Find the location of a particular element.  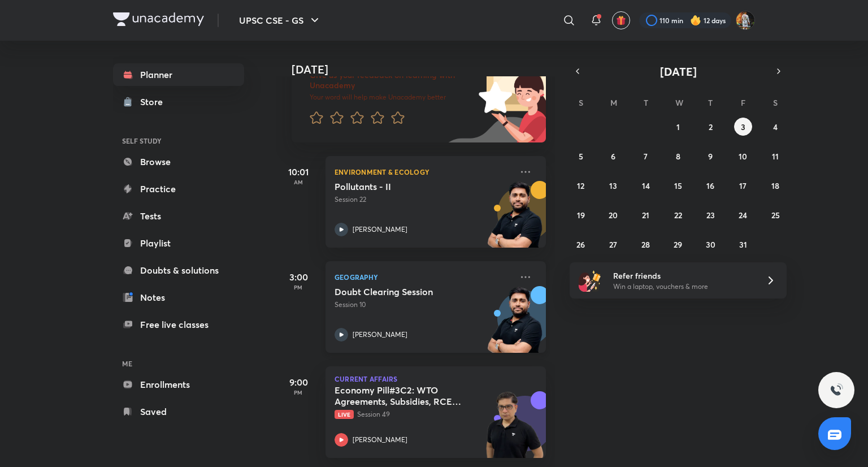

button: October 18, 2025 is located at coordinates (775, 186).